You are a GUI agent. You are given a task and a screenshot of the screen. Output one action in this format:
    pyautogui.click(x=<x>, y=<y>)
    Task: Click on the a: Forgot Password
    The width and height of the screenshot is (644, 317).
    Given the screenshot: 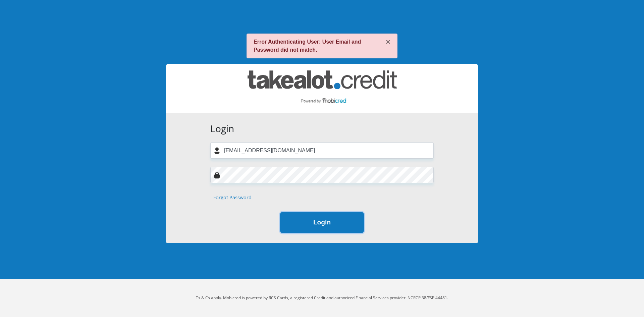 What is the action you would take?
    pyautogui.click(x=232, y=198)
    